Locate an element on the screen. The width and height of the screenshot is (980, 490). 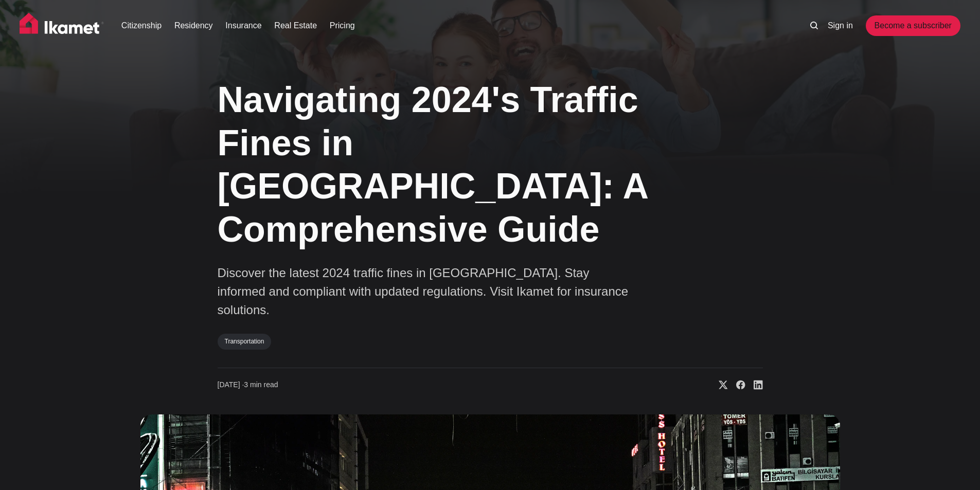
a: Insurance is located at coordinates (243, 25).